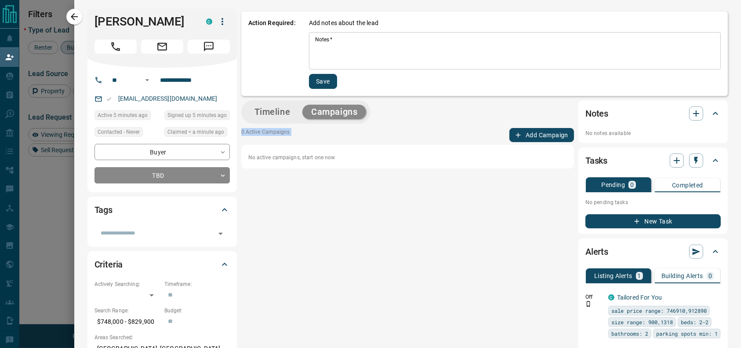 This screenshot has width=741, height=348. Describe the element at coordinates (653, 251) in the screenshot. I see `div: Alerts` at that location.